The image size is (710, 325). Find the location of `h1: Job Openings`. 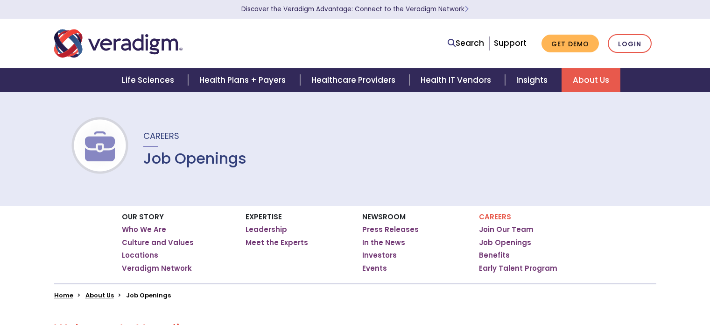

h1: Job Openings is located at coordinates (195, 158).